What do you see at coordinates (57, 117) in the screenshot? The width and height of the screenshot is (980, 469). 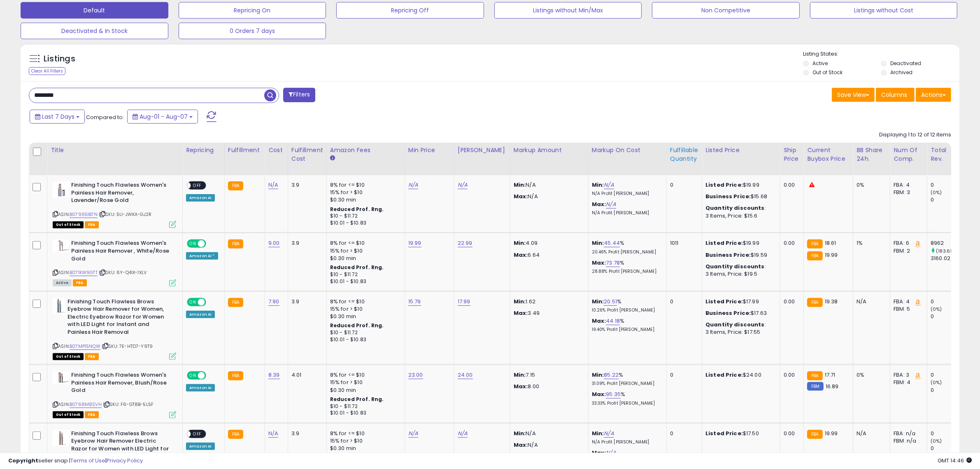 I see `button: Last 7 Days` at bounding box center [57, 117].